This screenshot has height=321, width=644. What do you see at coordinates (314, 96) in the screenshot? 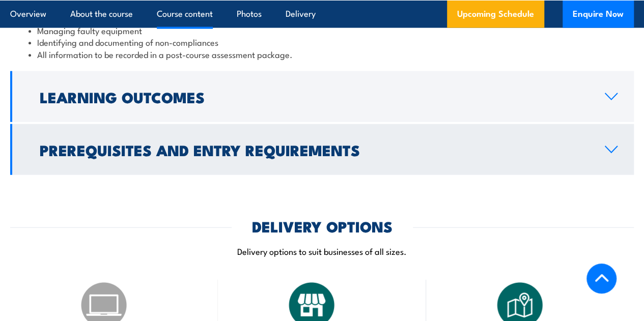
I see `h2: Learning Outcomes` at bounding box center [314, 96].